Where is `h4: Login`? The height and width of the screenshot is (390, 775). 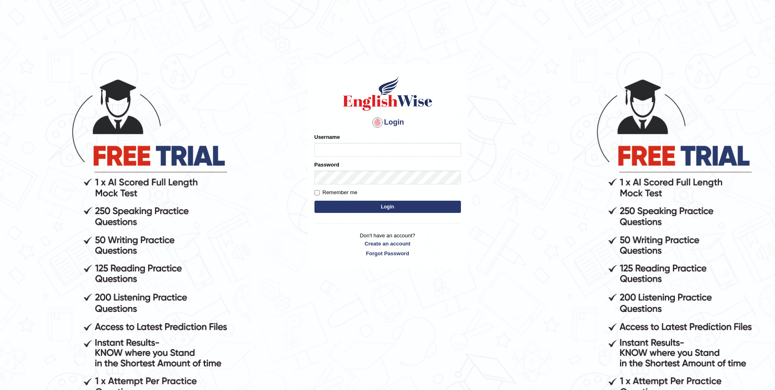 h4: Login is located at coordinates (388, 123).